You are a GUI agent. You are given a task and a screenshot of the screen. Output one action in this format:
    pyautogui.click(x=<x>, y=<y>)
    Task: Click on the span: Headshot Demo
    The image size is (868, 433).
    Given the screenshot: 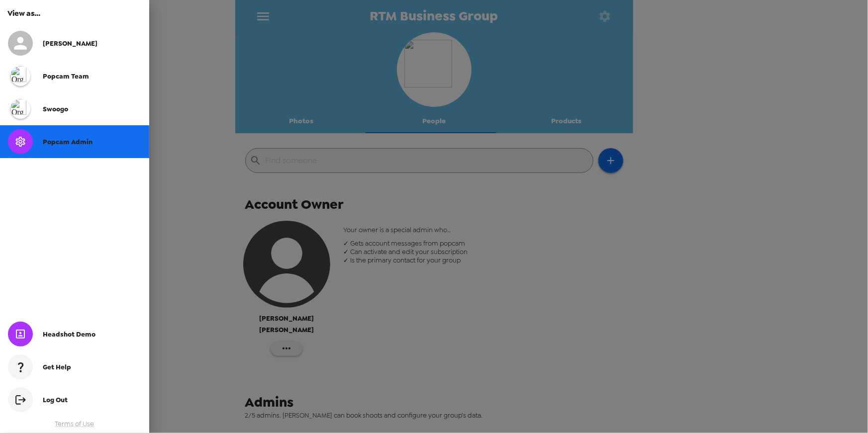 What is the action you would take?
    pyautogui.click(x=69, y=334)
    